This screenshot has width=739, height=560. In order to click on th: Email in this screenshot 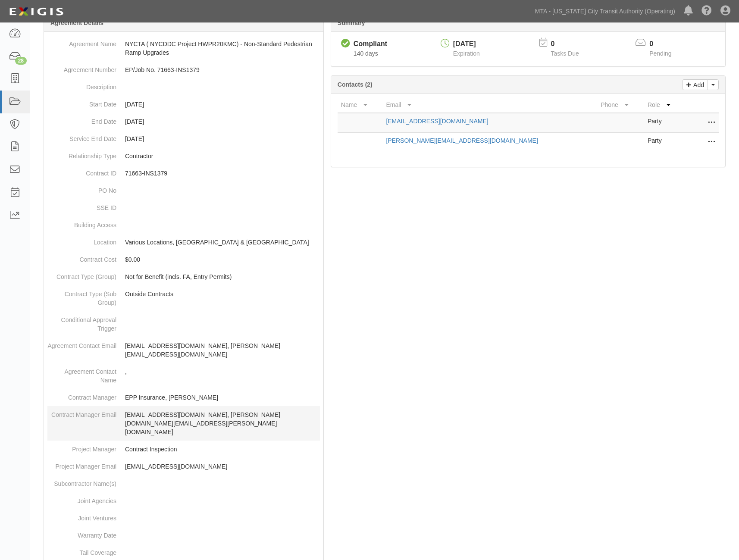, I will do `click(490, 105)`.